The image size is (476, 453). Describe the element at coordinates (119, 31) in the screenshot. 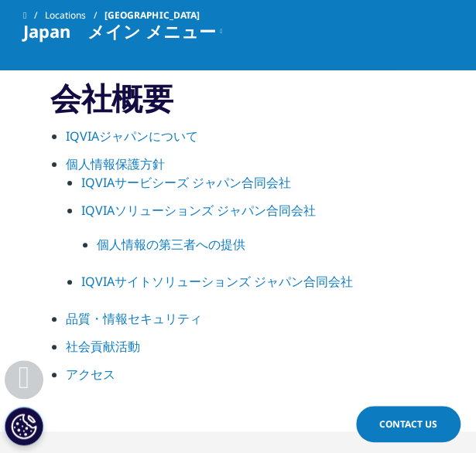

I see `span: Japan メイン メニュー` at that location.